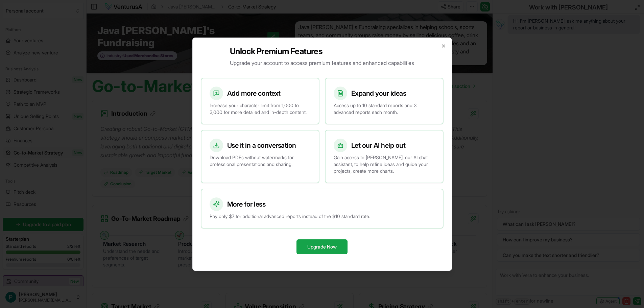  Describe the element at coordinates (322, 247) in the screenshot. I see `button: Upgrade Now` at that location.